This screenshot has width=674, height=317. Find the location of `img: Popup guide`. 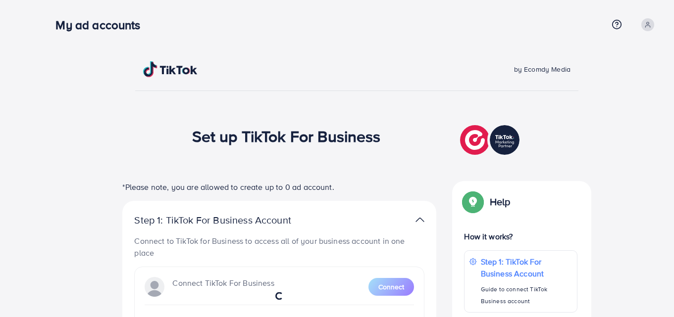

img: Popup guide is located at coordinates (473, 202).